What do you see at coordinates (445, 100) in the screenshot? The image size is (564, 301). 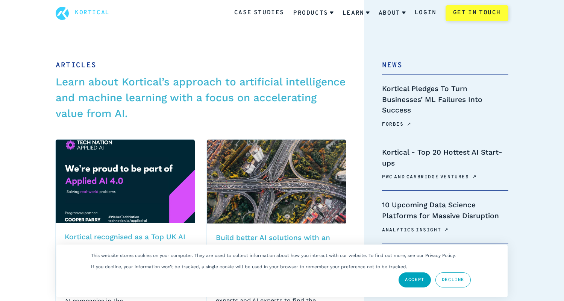 I see `h4: Kortical Pledges To Turn Businesses’ ML Failures Into Success` at bounding box center [445, 100].